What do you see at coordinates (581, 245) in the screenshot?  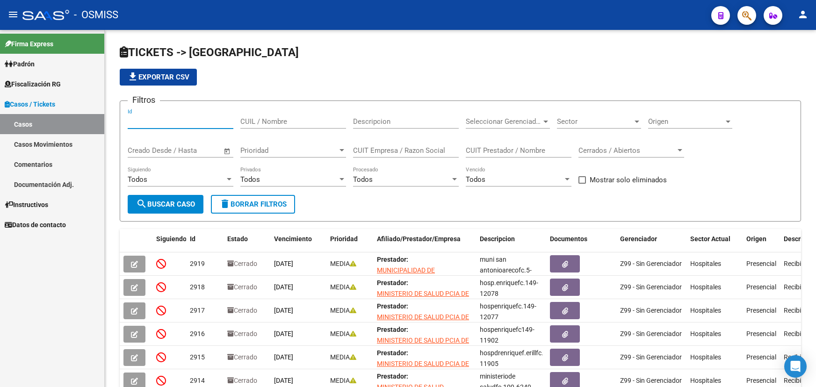 I see `datatable-header-cell: Documentos` at bounding box center [581, 245].